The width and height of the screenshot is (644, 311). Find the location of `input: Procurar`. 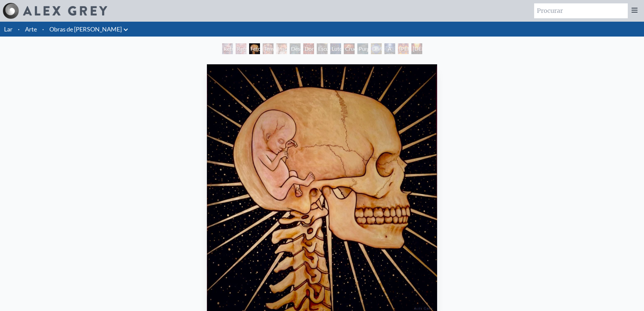

input: Procurar is located at coordinates (581, 11).